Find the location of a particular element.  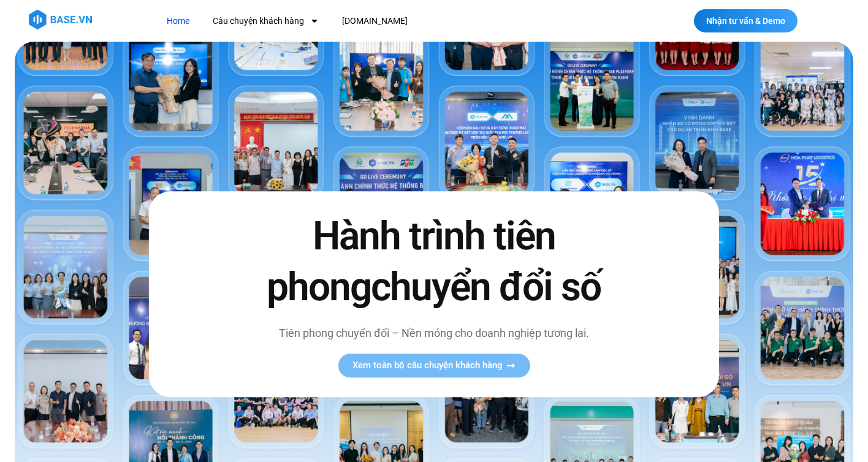

p: Tiên phong chuyển đổi – Nền móng cho doanh nghiệp tương lai. is located at coordinates (434, 333).